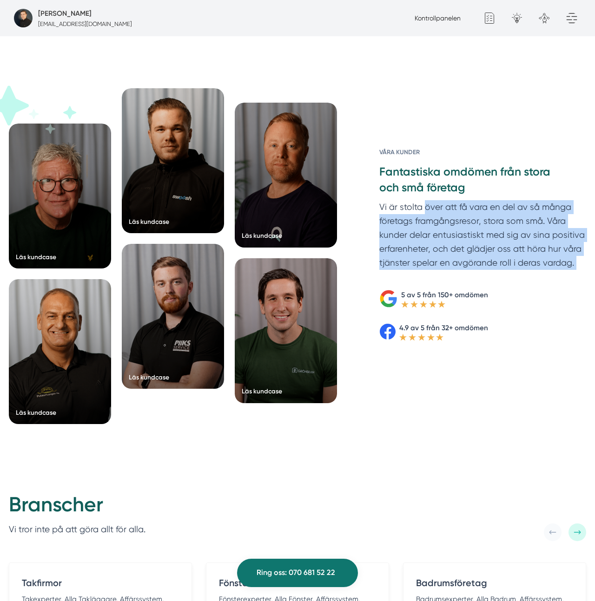 Image resolution: width=595 pixels, height=601 pixels. What do you see at coordinates (100, 585) in the screenshot?
I see `h4: Takfirmor` at bounding box center [100, 585].